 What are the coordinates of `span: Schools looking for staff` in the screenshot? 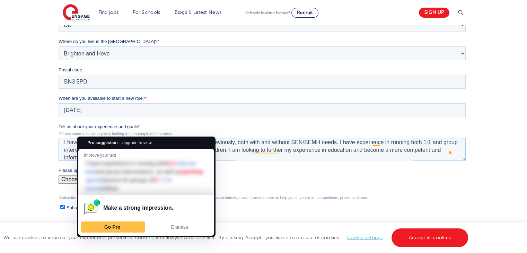 It's located at (268, 13).